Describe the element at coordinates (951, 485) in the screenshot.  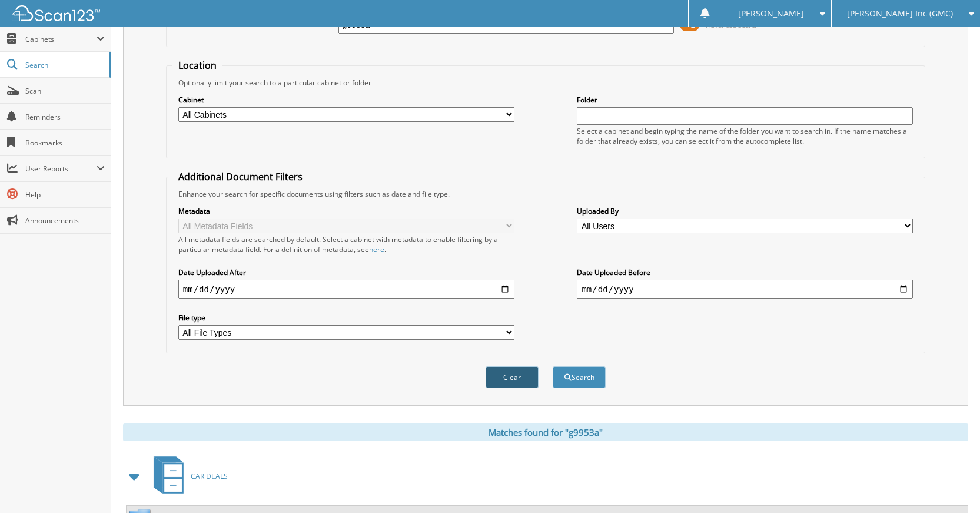
I see `div: Chat Widget` at that location.